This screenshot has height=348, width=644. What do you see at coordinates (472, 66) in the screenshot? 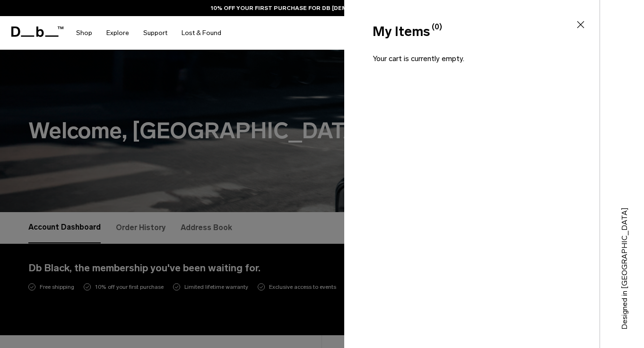
I see `p: Your cart is currently empty.` at bounding box center [472, 66].